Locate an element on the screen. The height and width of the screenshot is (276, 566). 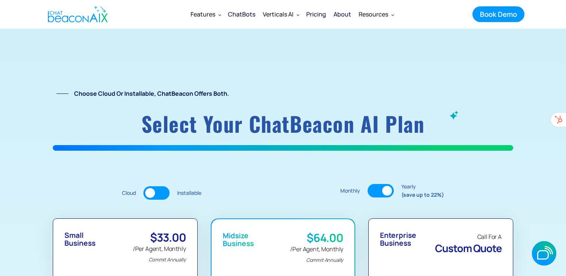
div: Enterprise Business is located at coordinates (398, 239).